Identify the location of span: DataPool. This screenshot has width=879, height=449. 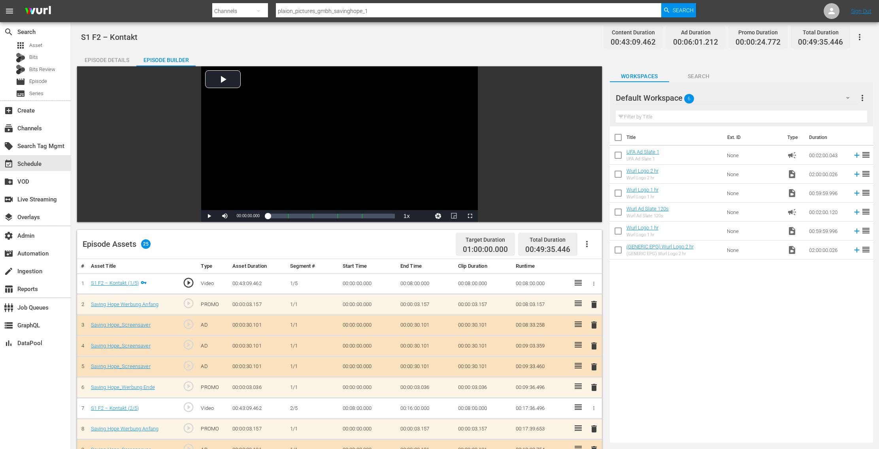
(9, 343).